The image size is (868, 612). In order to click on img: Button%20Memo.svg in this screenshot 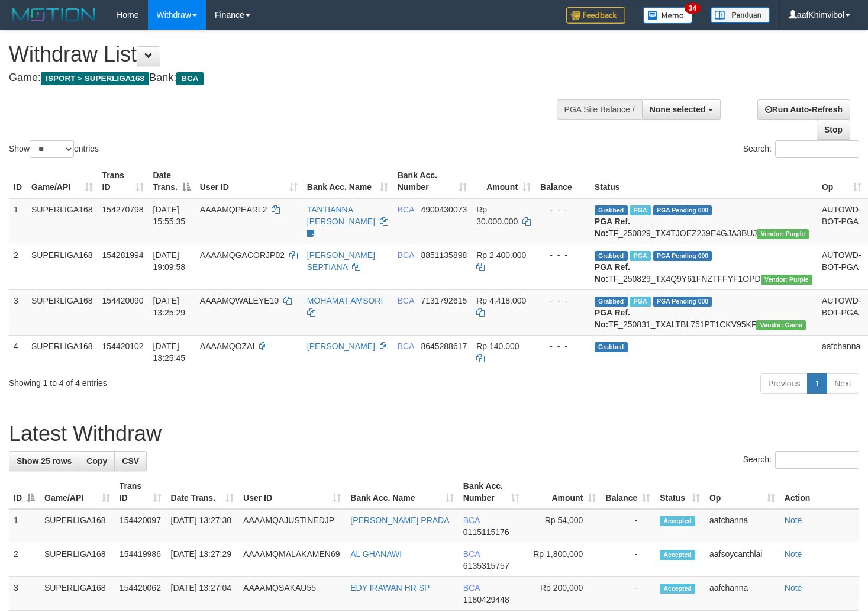, I will do `click(668, 15)`.